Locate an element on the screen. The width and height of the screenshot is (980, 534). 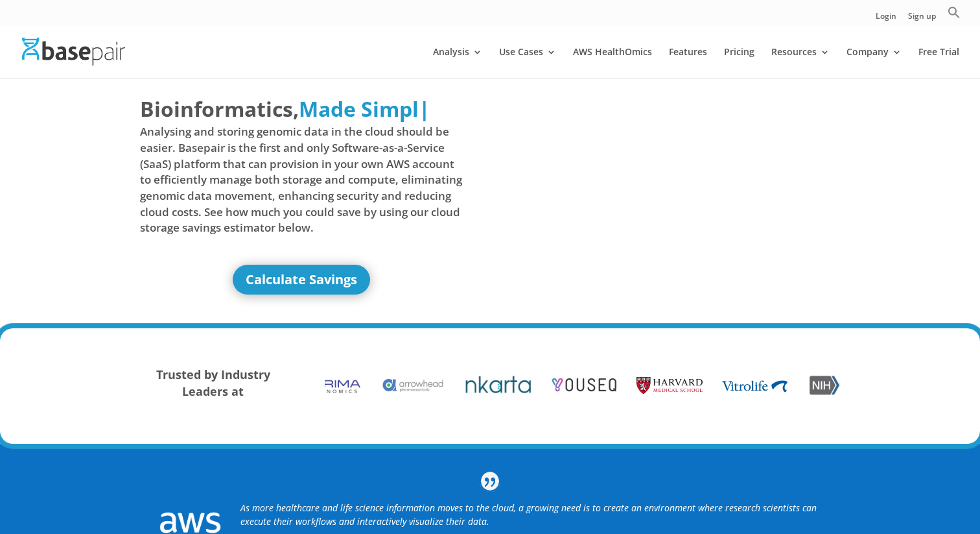
a: Search Icon Link is located at coordinates (954, 16).